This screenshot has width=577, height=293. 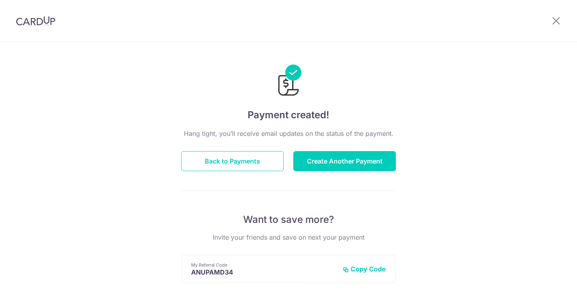 I want to click on img: Payments, so click(x=289, y=81).